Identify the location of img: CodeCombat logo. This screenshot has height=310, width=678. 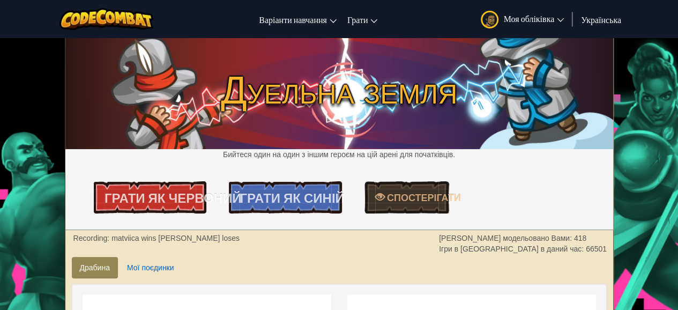
(106, 19).